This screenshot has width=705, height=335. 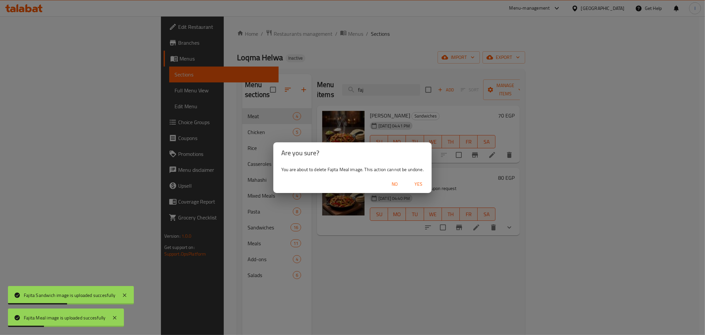 What do you see at coordinates (352, 153) in the screenshot?
I see `h2: Are you sure?` at bounding box center [352, 153].